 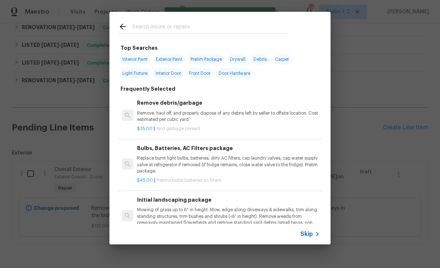 What do you see at coordinates (148, 89) in the screenshot?
I see `h6: Frequently Selected` at bounding box center [148, 89].